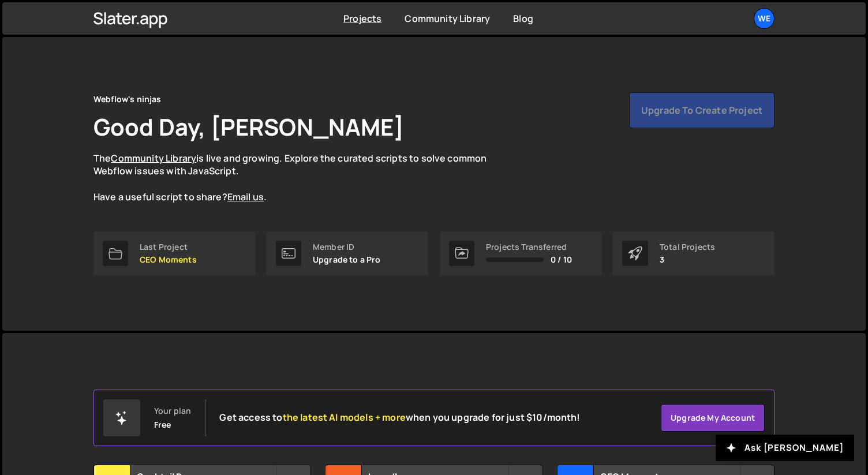  I want to click on span: the latest AI models + more, so click(344, 418).